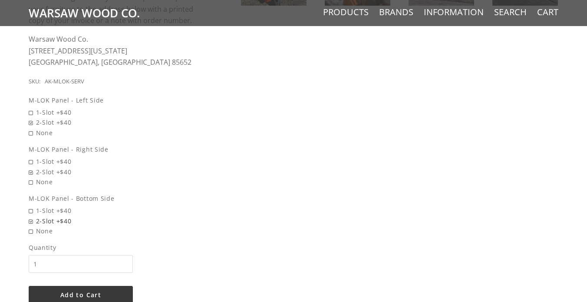  Describe the element at coordinates (58, 39) in the screenshot. I see `span: Warsaw Wood Co.` at that location.